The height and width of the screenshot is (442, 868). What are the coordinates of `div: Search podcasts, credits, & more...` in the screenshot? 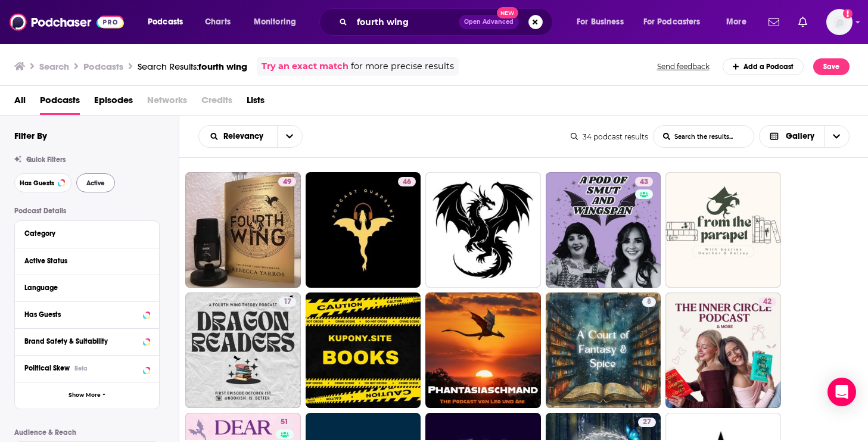 It's located at (447, 22).